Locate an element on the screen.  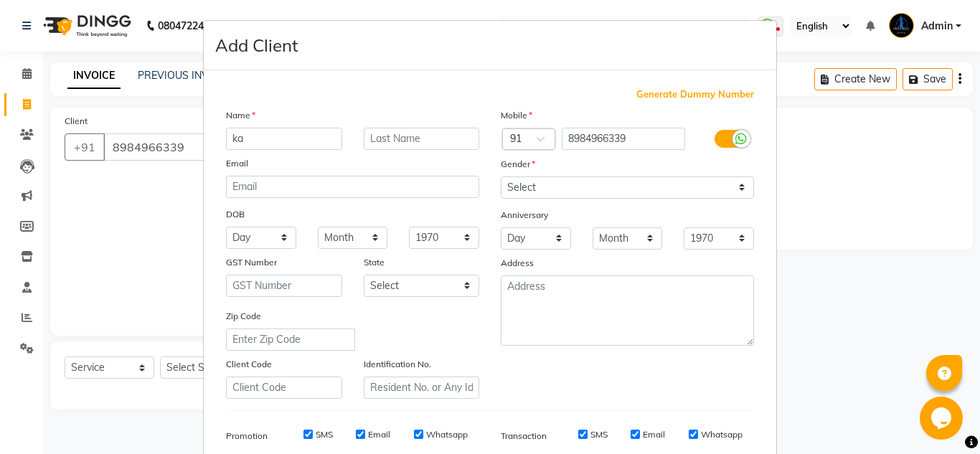
input: GST Number is located at coordinates (284, 285).